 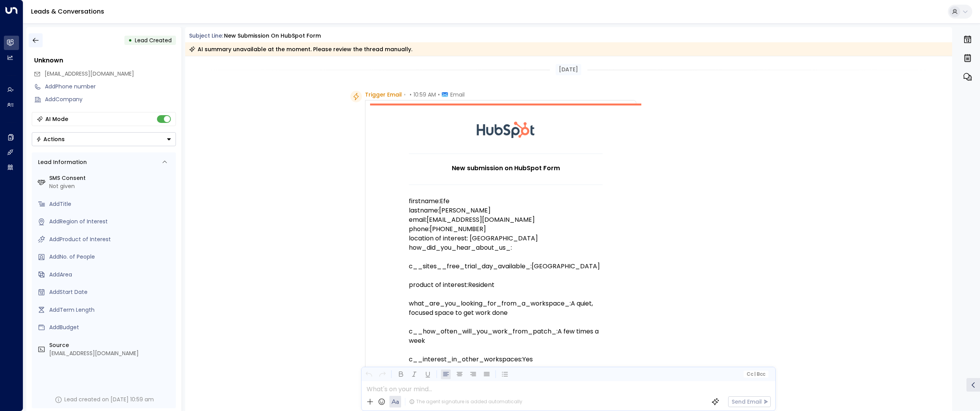 What do you see at coordinates (301, 49) in the screenshot?
I see `div: AI summary unavailable at the moment. Please review the thread manually.` at bounding box center [301, 49].